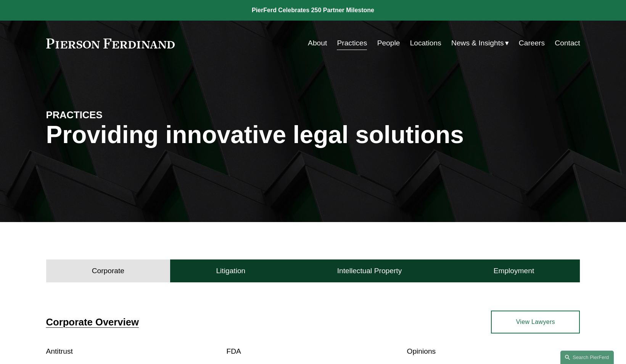 Image resolution: width=626 pixels, height=364 pixels. Describe the element at coordinates (113, 115) in the screenshot. I see `h4: PRACTICES` at that location.